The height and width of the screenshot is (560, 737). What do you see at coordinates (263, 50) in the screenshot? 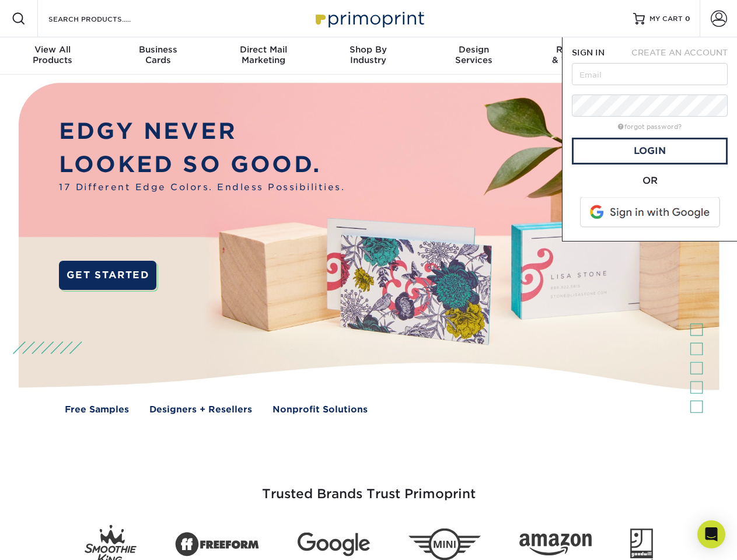
I see `span: Direct Mail` at bounding box center [263, 50].